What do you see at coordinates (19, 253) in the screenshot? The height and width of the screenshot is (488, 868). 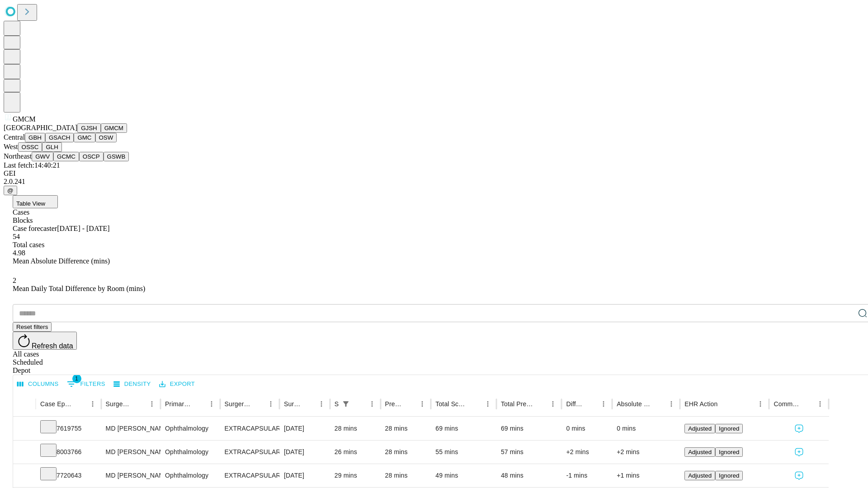 I see `span: 4.98` at bounding box center [19, 253].